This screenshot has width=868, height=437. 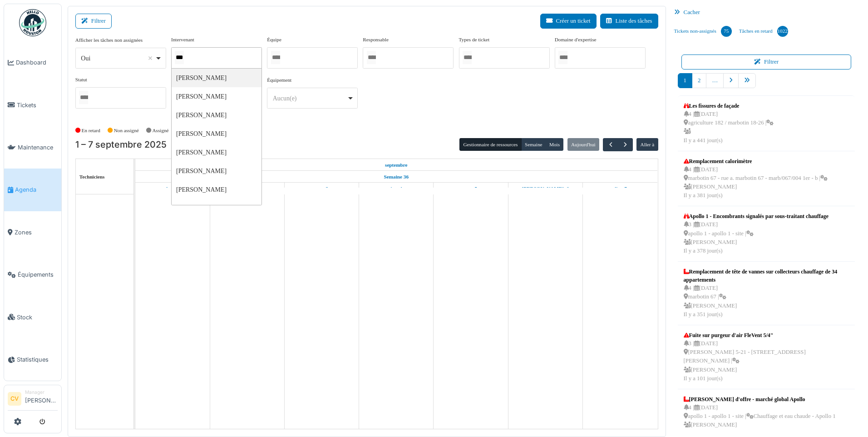 What do you see at coordinates (33, 147) in the screenshot?
I see `a: Maintenance` at bounding box center [33, 147].